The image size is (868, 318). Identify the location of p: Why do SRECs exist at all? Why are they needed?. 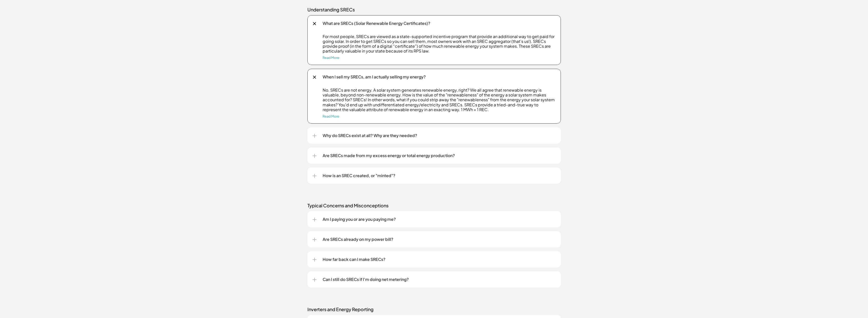
(439, 136).